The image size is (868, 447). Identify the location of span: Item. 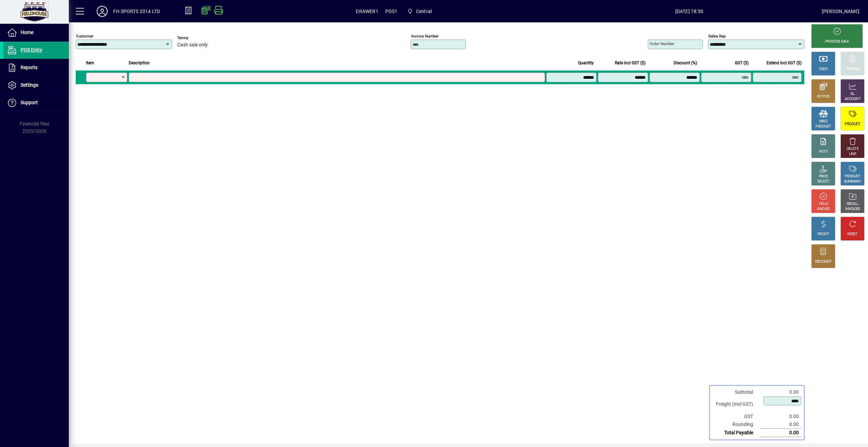
(90, 63).